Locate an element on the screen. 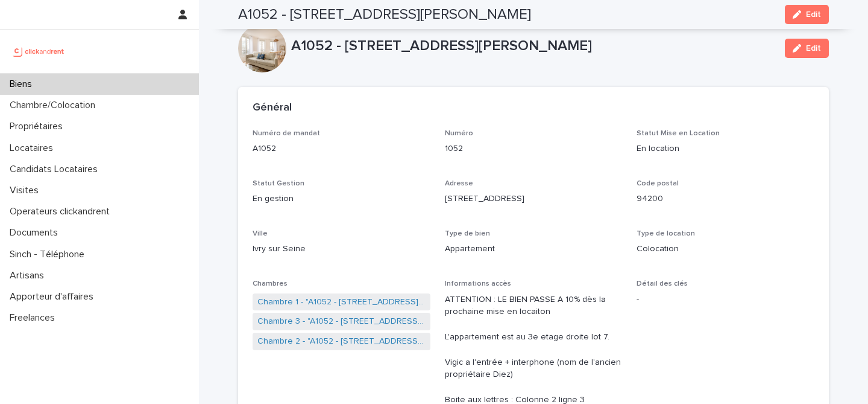  span: Numéro de mandat is located at coordinates (286, 133).